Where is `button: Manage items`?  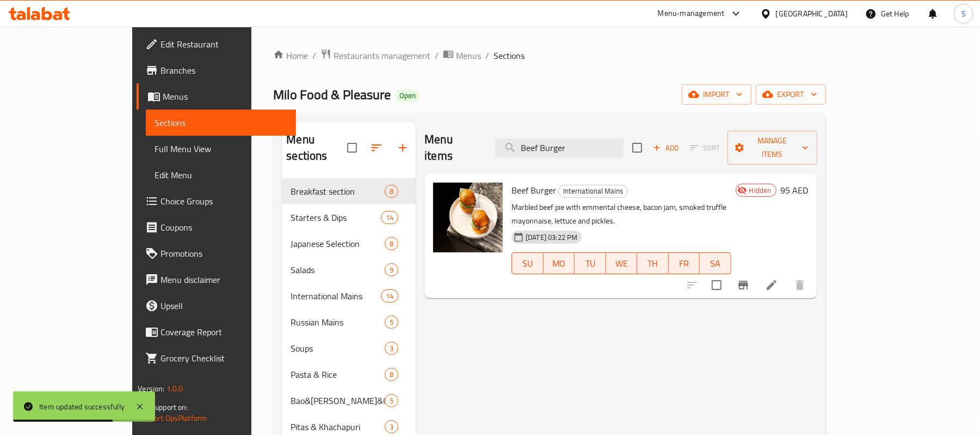 button: Manage items is located at coordinates (772, 147).